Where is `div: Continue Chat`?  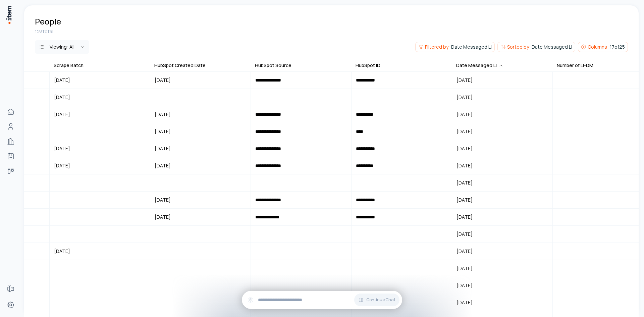 div: Continue Chat is located at coordinates (322, 300).